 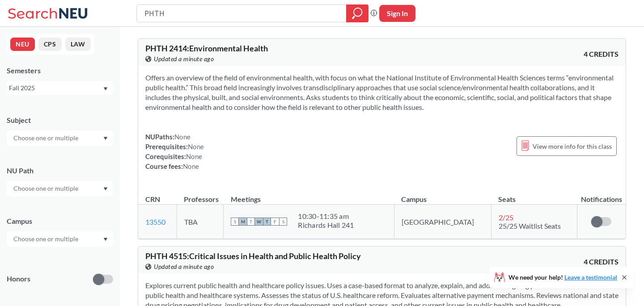 I want to click on svg: magnifying glass, so click(x=358, y=14).